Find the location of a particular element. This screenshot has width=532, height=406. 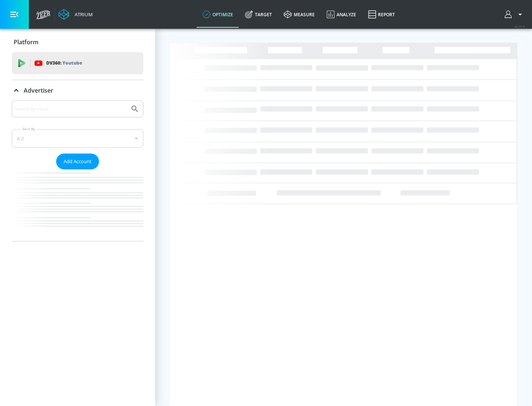

a: Target is located at coordinates (258, 15).